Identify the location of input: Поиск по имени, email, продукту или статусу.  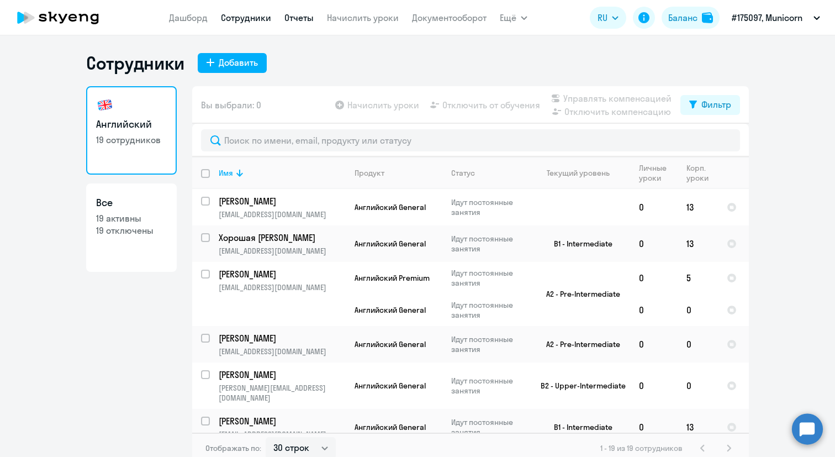
(470, 140).